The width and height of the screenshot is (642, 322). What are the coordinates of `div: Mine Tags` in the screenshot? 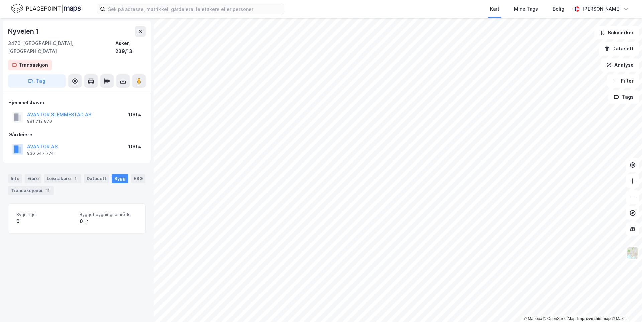 It's located at (526, 9).